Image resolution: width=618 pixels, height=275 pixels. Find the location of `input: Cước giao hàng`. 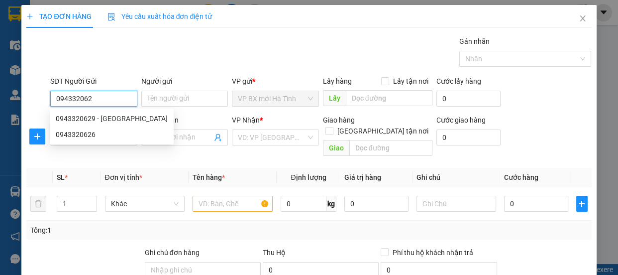

input: Cước giao hàng is located at coordinates (468, 137).